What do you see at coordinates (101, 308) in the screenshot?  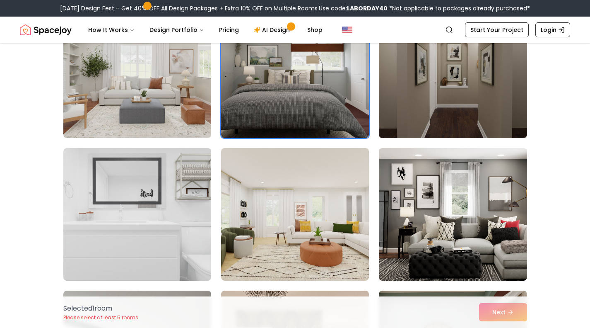 I see `p: Selected 1 room` at bounding box center [101, 308].